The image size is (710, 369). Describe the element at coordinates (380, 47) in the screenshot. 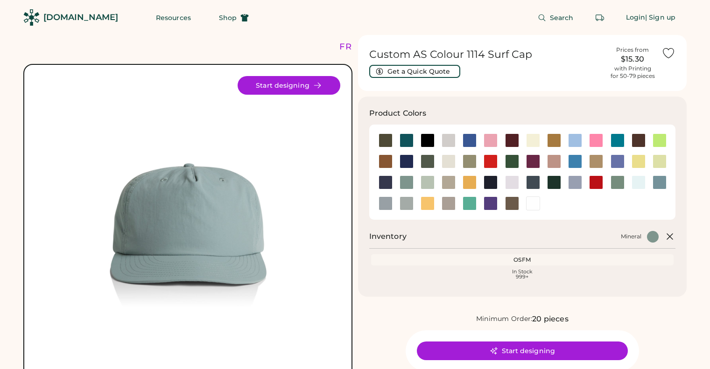

I see `div: FREE SHIPPING` at that location.